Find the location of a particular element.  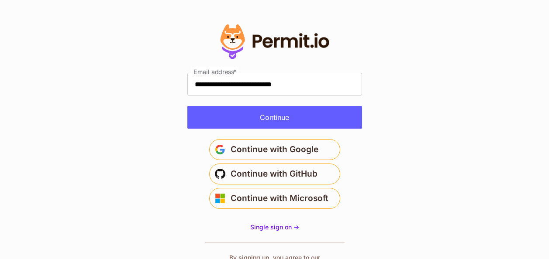

button: Continue with GitHub is located at coordinates (275, 174).